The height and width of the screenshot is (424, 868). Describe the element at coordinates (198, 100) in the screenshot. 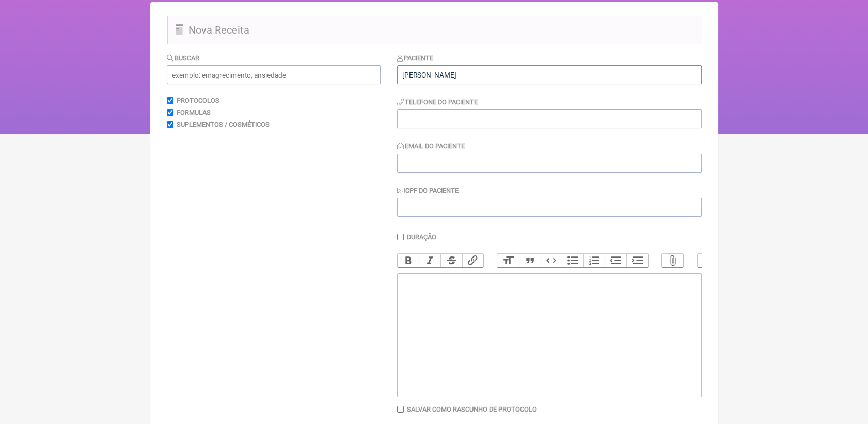

I see `label: Protocolos` at that location.